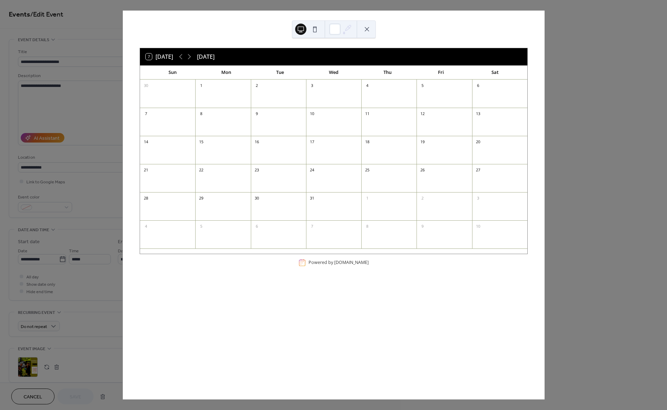 The width and height of the screenshot is (667, 410). What do you see at coordinates (422, 142) in the screenshot?
I see `div: 19` at bounding box center [422, 142].